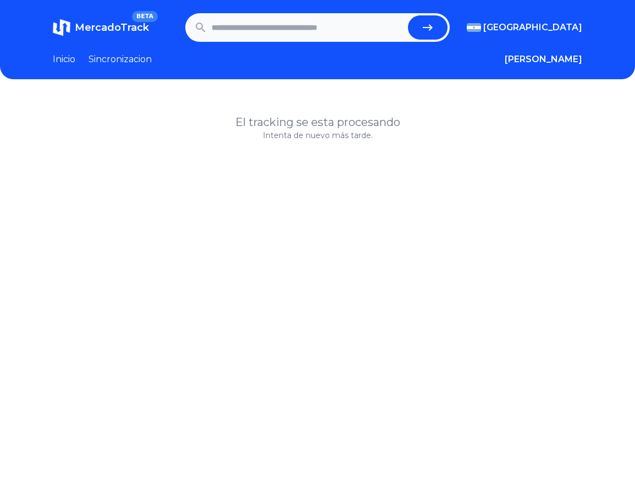 The height and width of the screenshot is (493, 635). I want to click on a: Inicio, so click(64, 59).